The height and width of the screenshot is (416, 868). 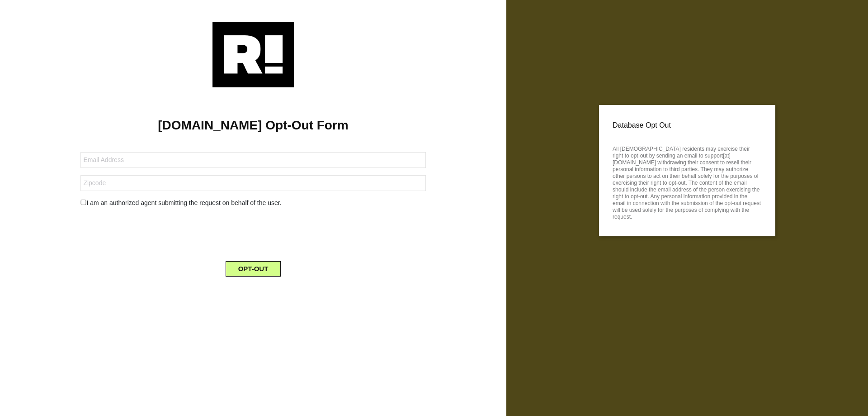 I want to click on p: Database Opt Out, so click(x=687, y=125).